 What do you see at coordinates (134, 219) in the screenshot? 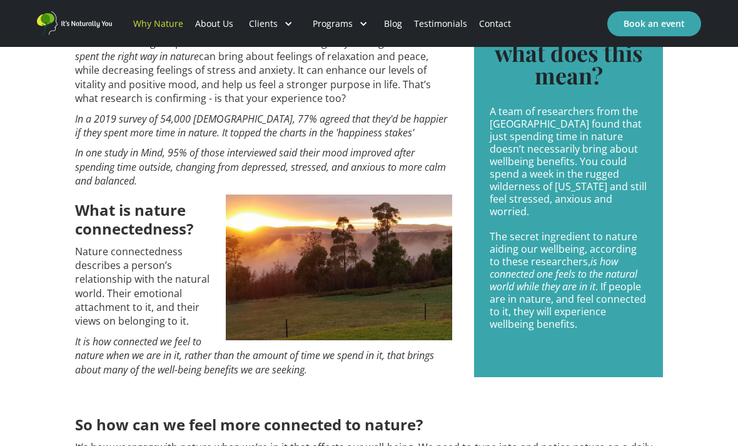
I see `strong: What is nature connectedness?` at bounding box center [134, 219].